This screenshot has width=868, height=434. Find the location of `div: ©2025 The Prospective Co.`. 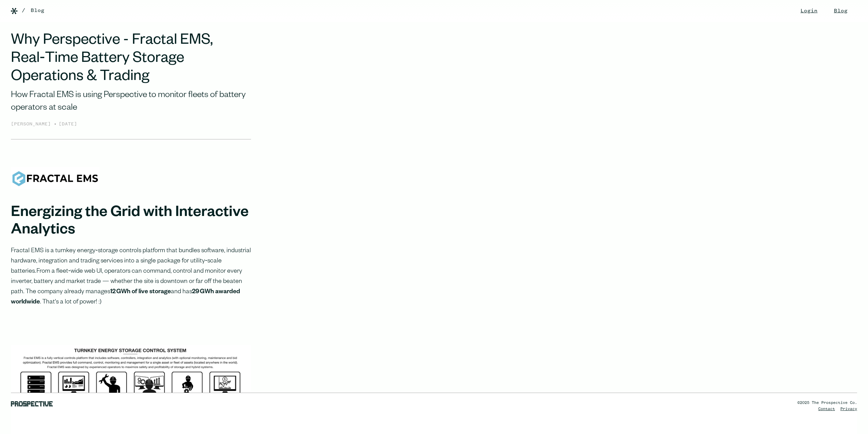

div: ©2025 The Prospective Co. is located at coordinates (828, 403).